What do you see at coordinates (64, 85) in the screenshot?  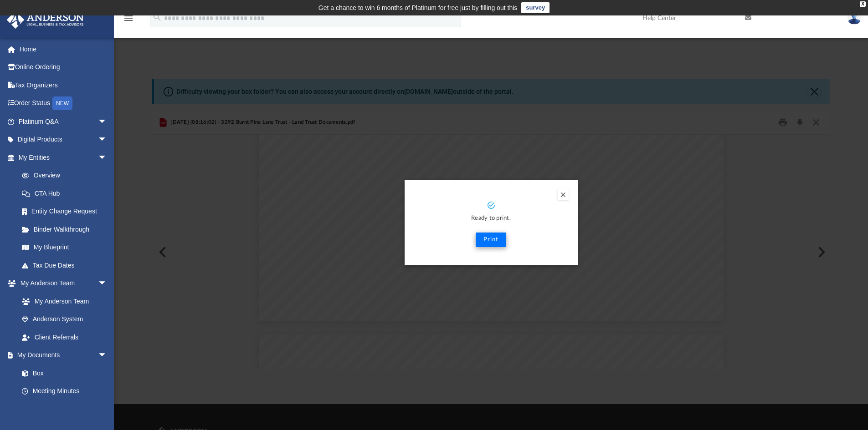 I see `a: Tax Organizers` at bounding box center [64, 85].